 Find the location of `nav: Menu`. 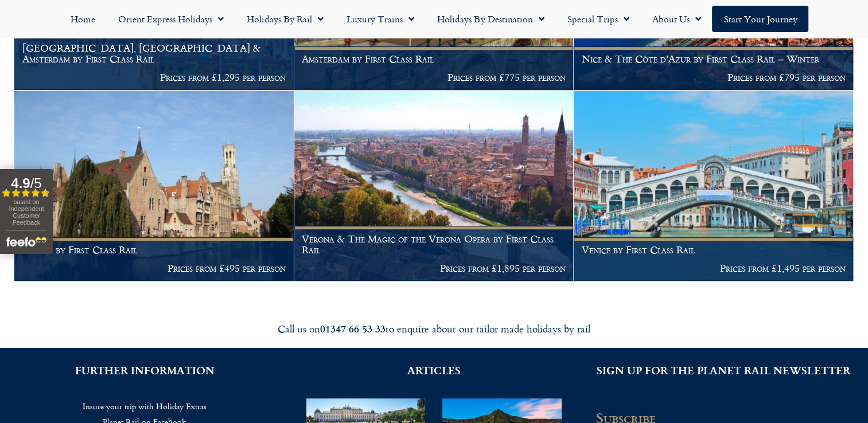

nav: Menu is located at coordinates (434, 19).